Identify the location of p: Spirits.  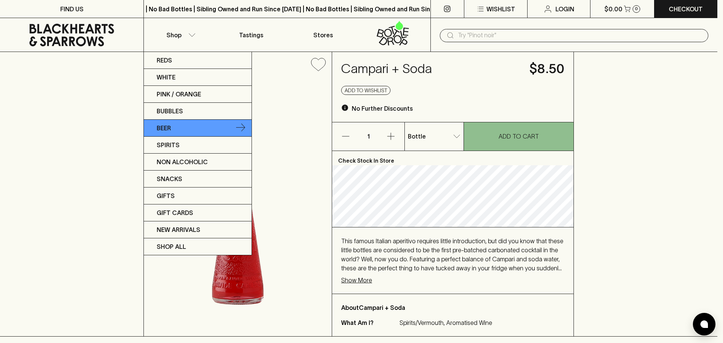
(168, 145).